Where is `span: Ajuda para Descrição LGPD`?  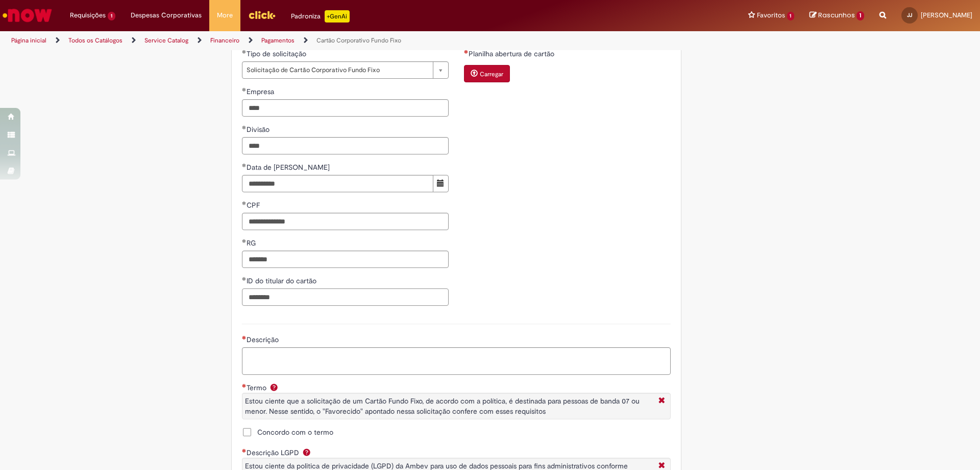
span: Ajuda para Descrição LGPD is located at coordinates (307, 452).